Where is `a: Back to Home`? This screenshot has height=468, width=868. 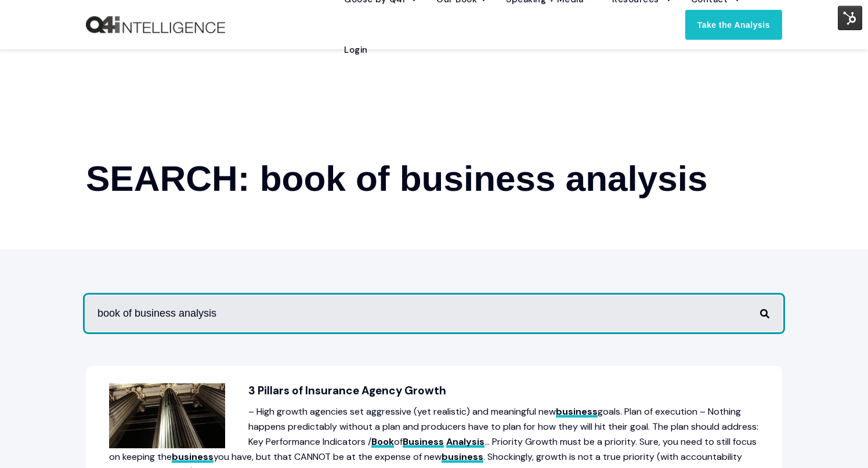
a: Back to Home is located at coordinates (156, 25).